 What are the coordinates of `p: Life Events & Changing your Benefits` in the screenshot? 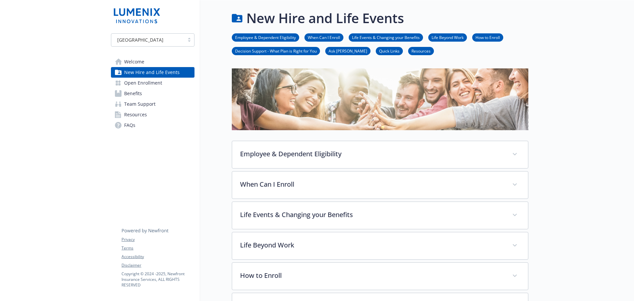 It's located at (372, 215).